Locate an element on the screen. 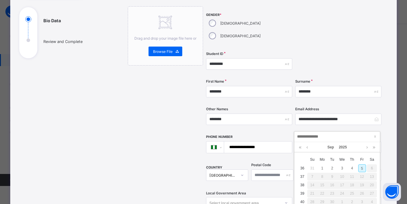 This screenshot has height=204, width=407. td: September 27, 2025 is located at coordinates (371, 194).